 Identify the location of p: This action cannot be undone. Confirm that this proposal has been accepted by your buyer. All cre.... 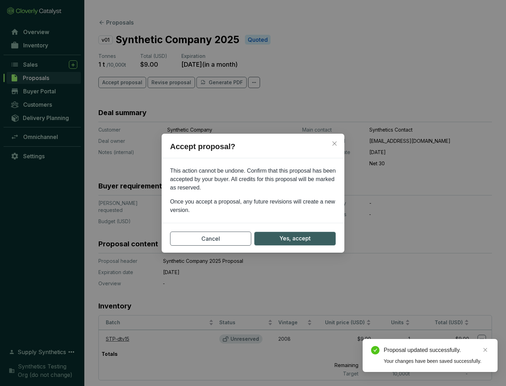
(253, 180).